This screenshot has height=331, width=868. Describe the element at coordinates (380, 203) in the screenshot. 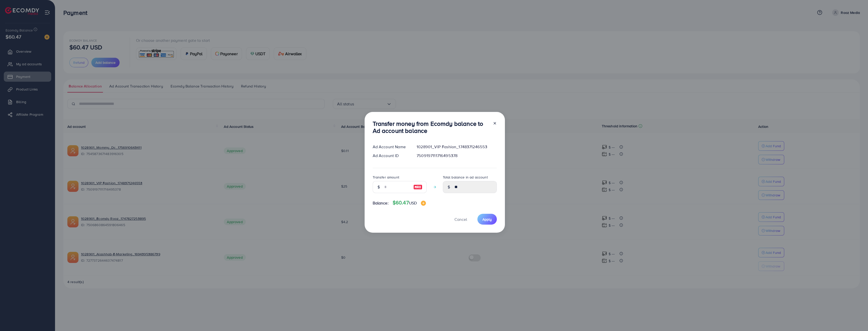

I see `span: Balance:` at that location.